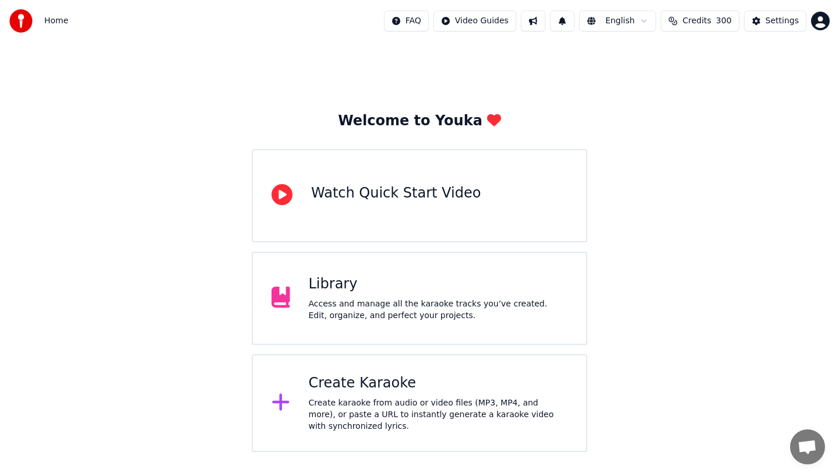 This screenshot has width=839, height=476. Describe the element at coordinates (438, 415) in the screenshot. I see `div: Create karaoke from audio or video files (MP3, MP4, and more), or paste a URL to instantly genera...` at that location.